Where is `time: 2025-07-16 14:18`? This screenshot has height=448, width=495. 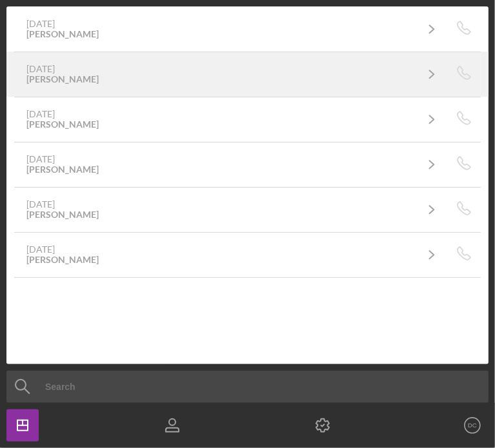
time: 2025-07-16 14:18 is located at coordinates (41, 114).